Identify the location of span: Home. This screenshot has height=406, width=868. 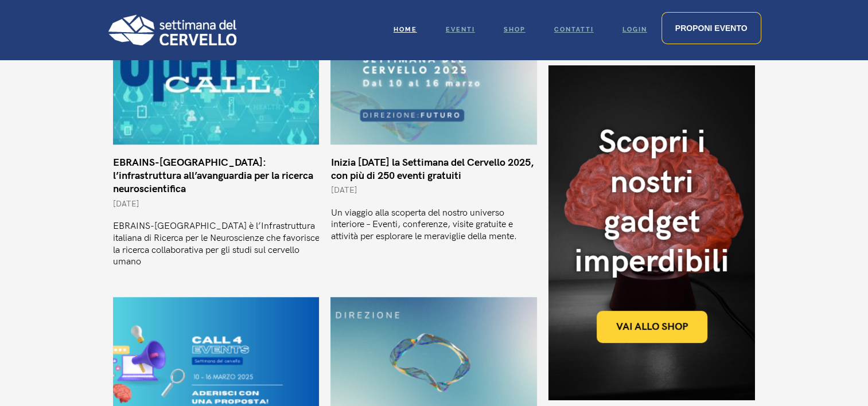
(405, 29).